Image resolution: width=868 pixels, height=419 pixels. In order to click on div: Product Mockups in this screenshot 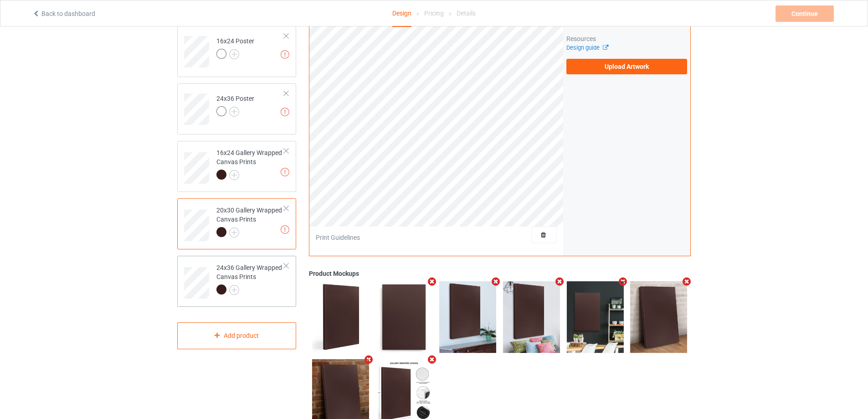, I will do `click(500, 274)`.